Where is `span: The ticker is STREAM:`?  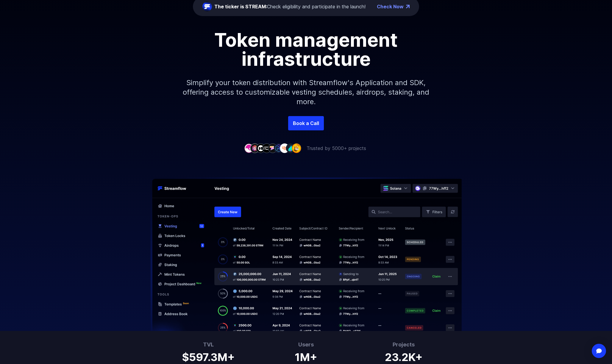
span: The ticker is STREAM: is located at coordinates (240, 6).